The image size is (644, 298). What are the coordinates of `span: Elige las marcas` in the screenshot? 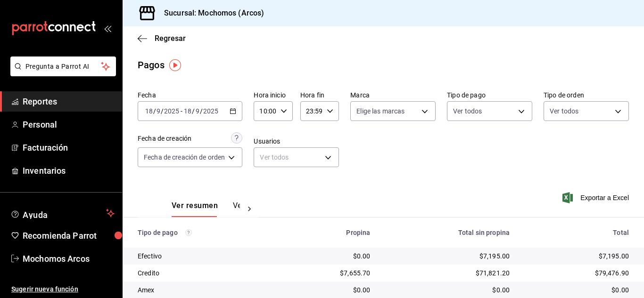 It's located at (381, 111).